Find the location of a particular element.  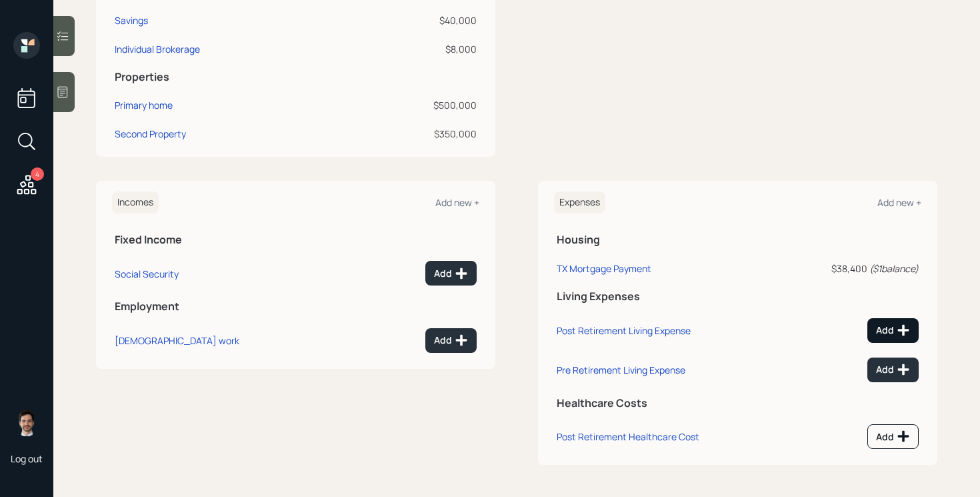

div: $40,000 is located at coordinates (411, 20).